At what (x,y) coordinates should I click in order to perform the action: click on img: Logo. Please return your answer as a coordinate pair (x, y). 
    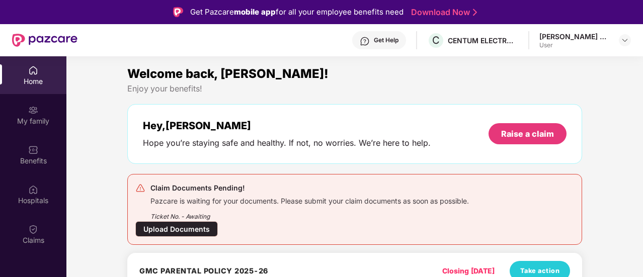
    Looking at the image, I should click on (178, 12).